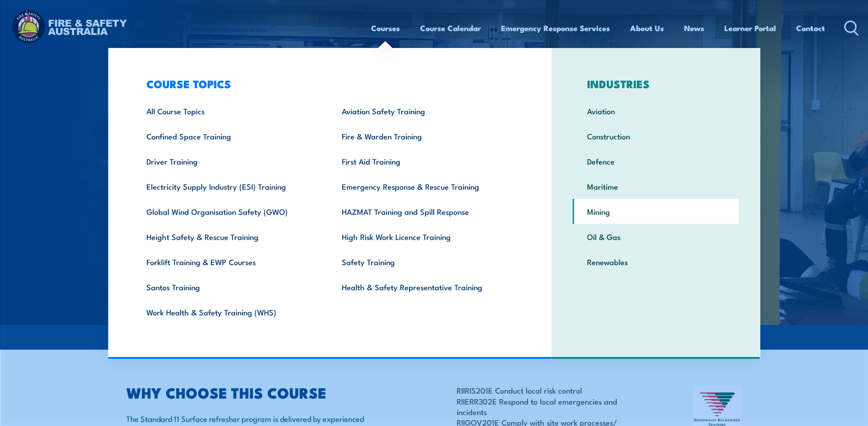 The height and width of the screenshot is (426, 868). I want to click on a: Confined Space Training, so click(230, 136).